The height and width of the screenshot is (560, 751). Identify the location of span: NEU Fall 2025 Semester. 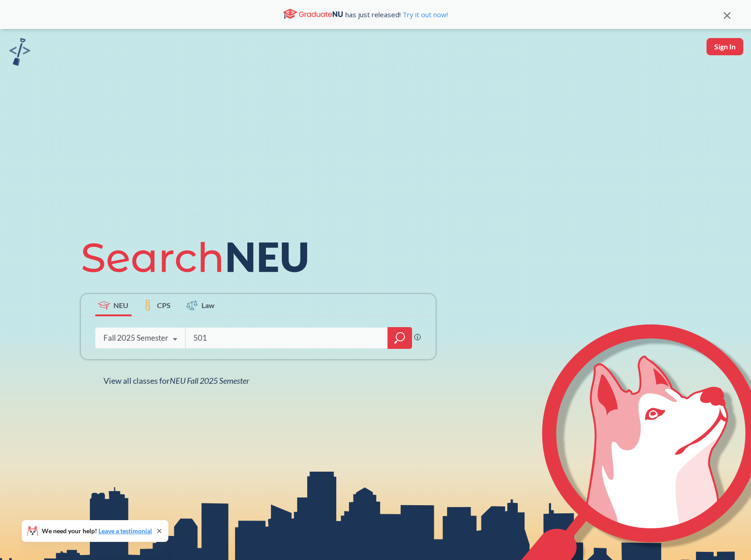
(210, 381).